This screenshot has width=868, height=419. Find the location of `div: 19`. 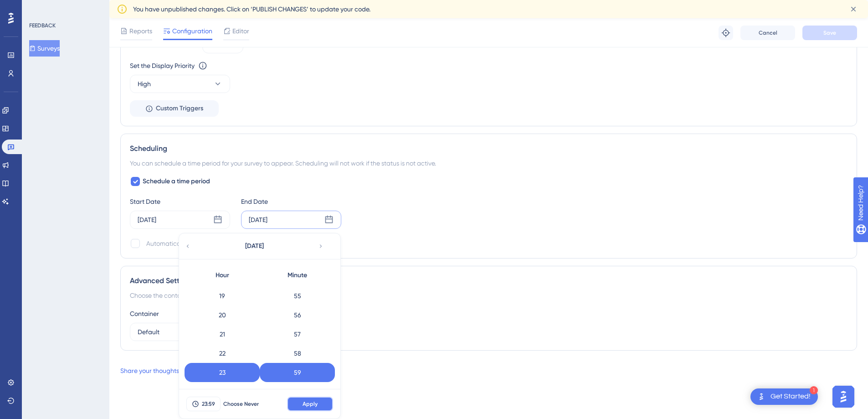

div: 19 is located at coordinates (222, 296).